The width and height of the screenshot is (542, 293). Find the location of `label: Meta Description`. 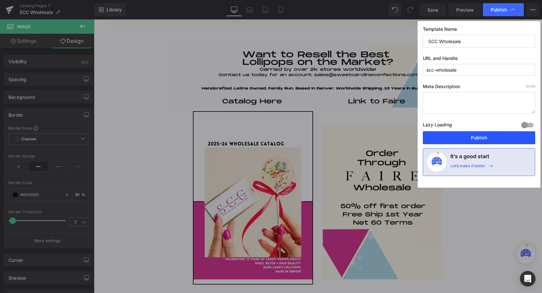

label: Meta Description is located at coordinates (479, 88).